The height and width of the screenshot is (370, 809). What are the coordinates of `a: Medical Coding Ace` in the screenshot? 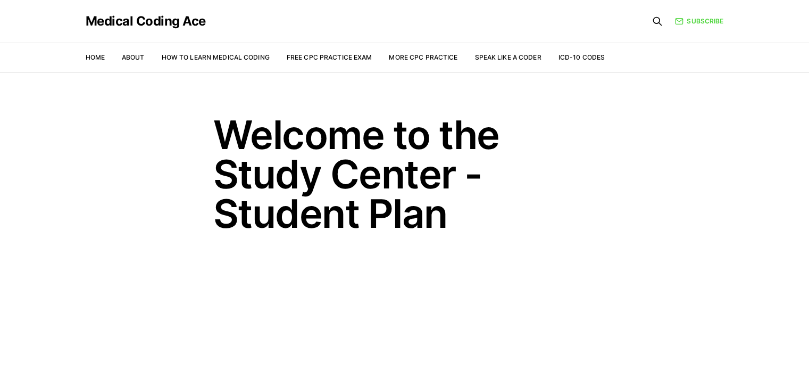 It's located at (146, 21).